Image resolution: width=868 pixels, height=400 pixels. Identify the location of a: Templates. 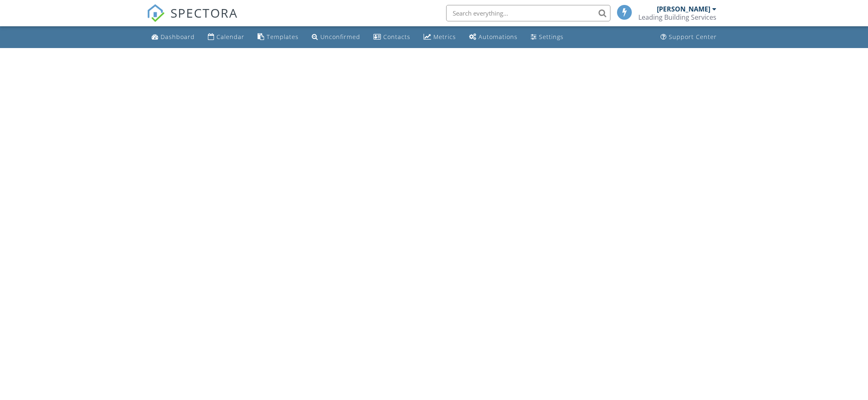
(278, 37).